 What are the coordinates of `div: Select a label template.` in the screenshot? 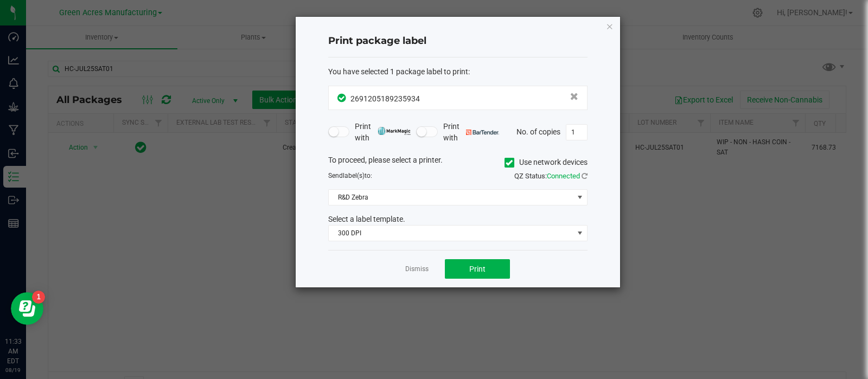 It's located at (458, 219).